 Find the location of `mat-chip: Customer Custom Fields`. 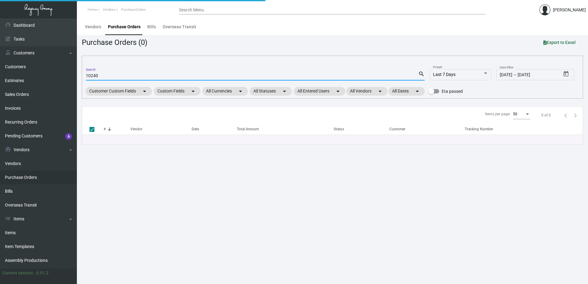

mat-chip: Customer Custom Fields is located at coordinates (119, 91).